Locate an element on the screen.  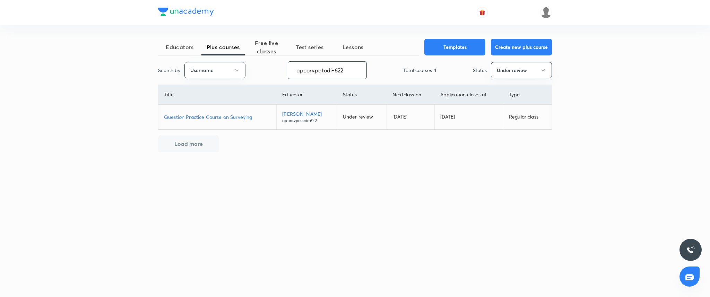
button: Create new plus course is located at coordinates (521, 47).